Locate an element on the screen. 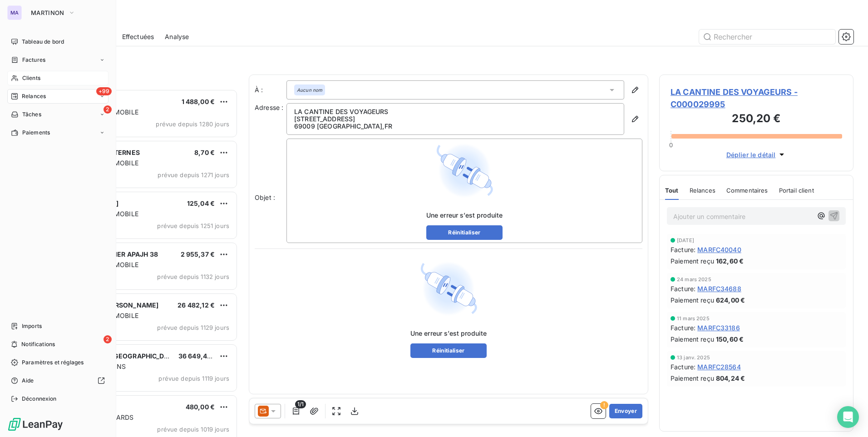 The image size is (868, 437). span: Objet : is located at coordinates (265, 197).